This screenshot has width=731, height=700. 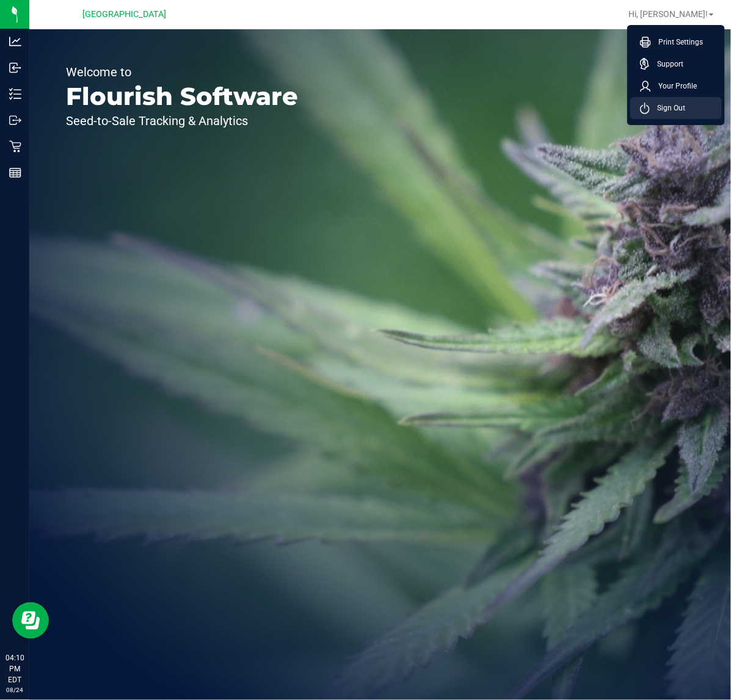 I want to click on inline-svg: Analytics, so click(x=15, y=41).